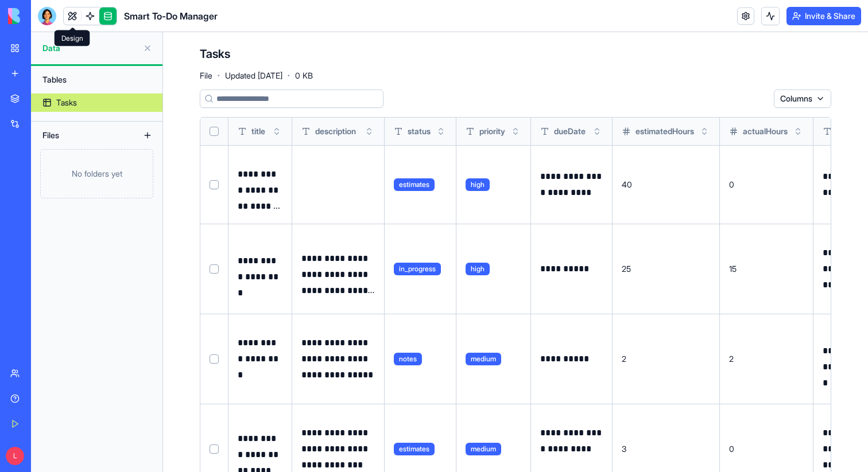 The width and height of the screenshot is (868, 472). What do you see at coordinates (664, 132) in the screenshot?
I see `span: estimatedHours` at bounding box center [664, 132].